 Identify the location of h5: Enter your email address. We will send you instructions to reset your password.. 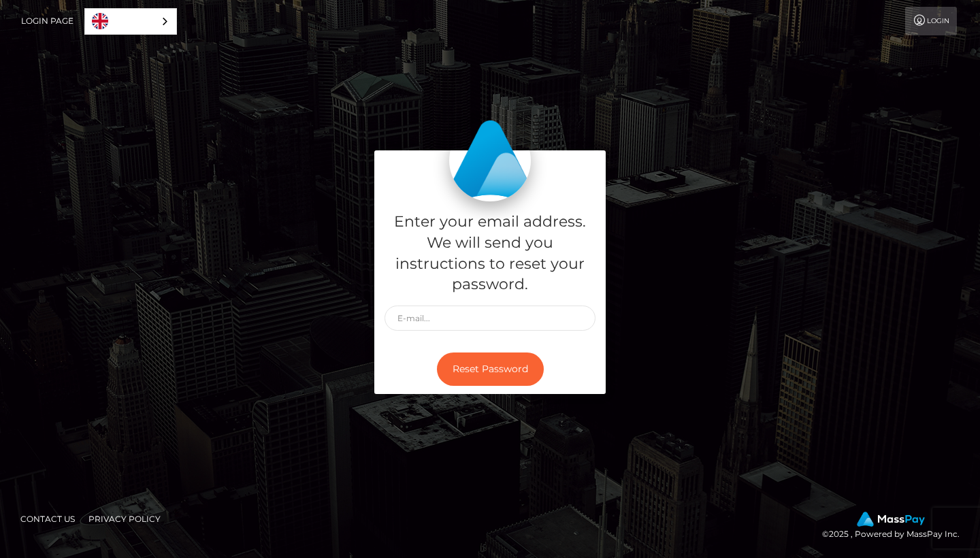
(490, 253).